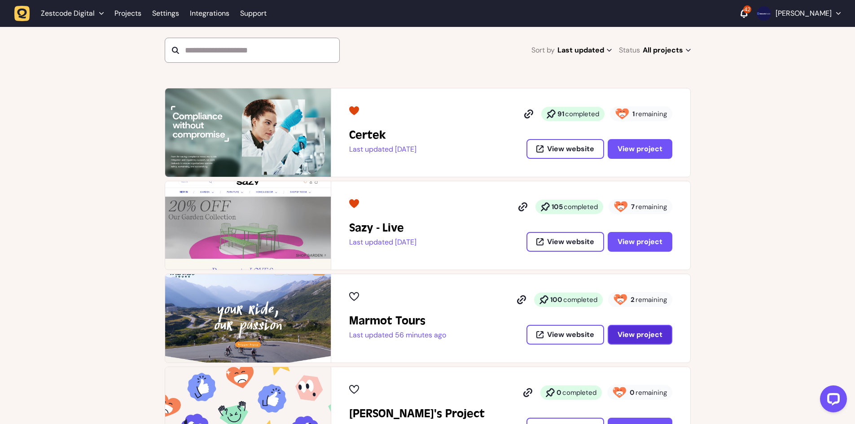 The image size is (855, 424). Describe the element at coordinates (210, 13) in the screenshot. I see `a: Integrations` at that location.